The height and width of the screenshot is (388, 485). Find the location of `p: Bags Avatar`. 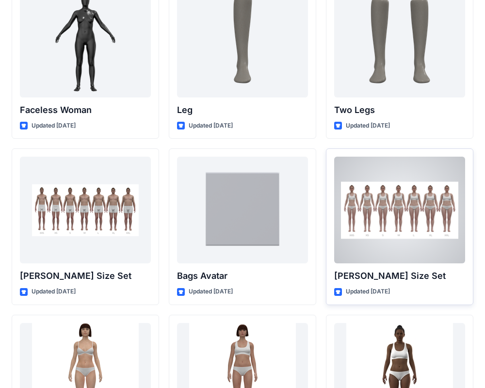

p: Bags Avatar is located at coordinates (243, 276).